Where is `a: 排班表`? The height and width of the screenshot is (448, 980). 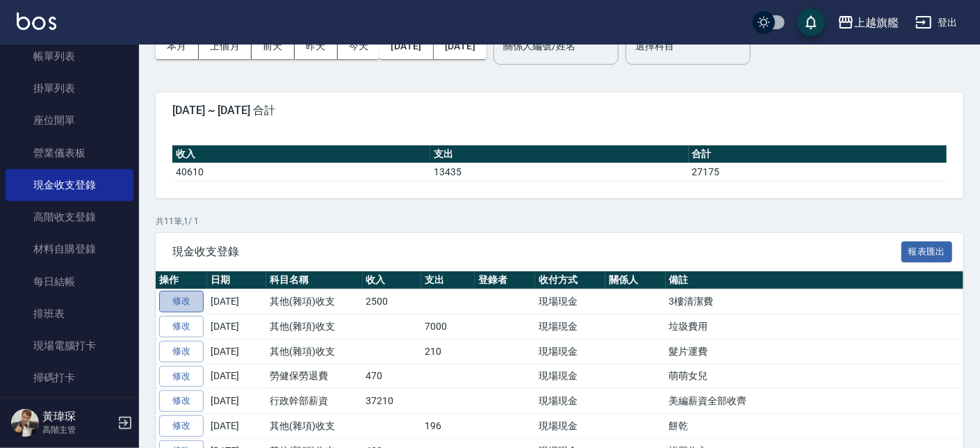
a: 排班表 is located at coordinates (69, 314).